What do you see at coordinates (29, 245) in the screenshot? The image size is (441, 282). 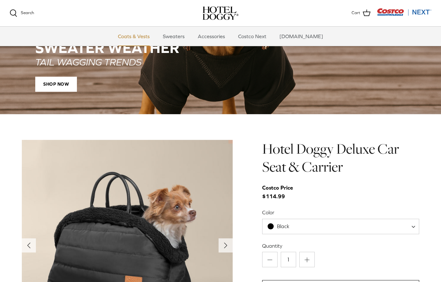 I see `button: Previous` at bounding box center [29, 245].